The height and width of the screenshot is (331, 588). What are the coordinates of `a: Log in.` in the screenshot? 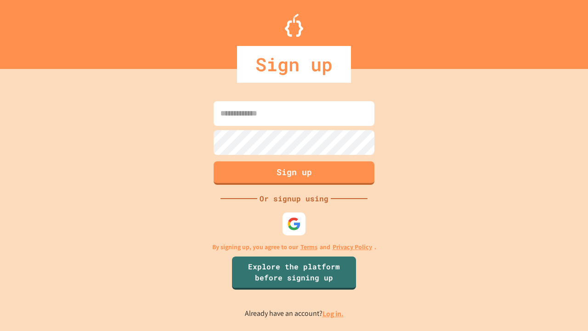 It's located at (333, 313).